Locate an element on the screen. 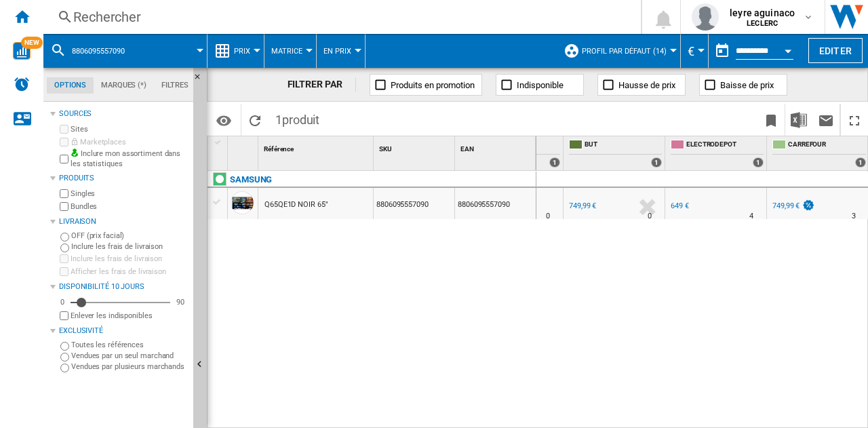  label: Enlever les indisponibles is located at coordinates (129, 316).